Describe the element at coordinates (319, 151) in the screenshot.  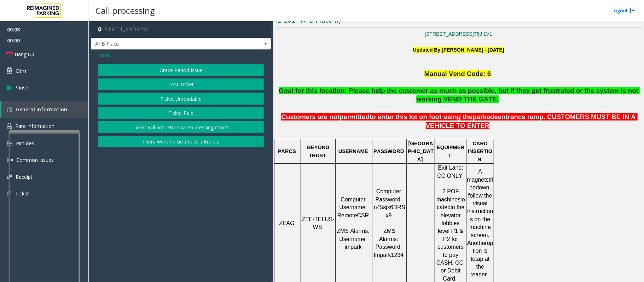
I see `span: BEYOND TRUST` at that location.